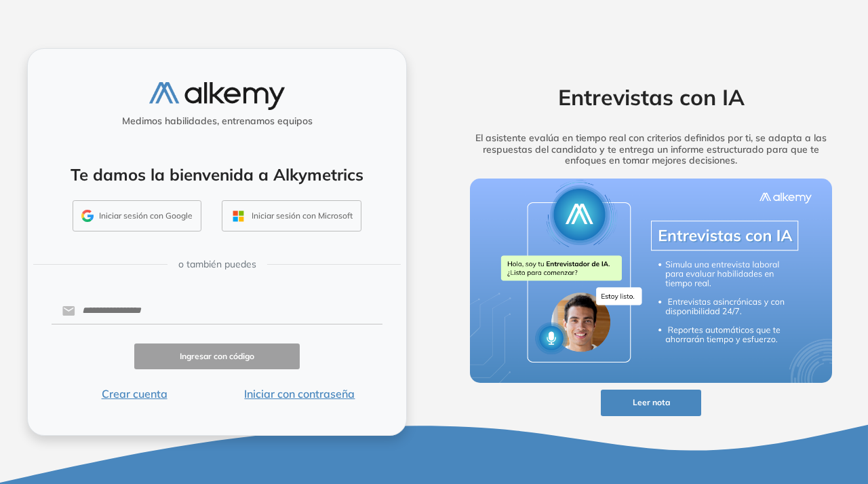 This screenshot has height=484, width=868. I want to click on button: Leer nota, so click(651, 402).